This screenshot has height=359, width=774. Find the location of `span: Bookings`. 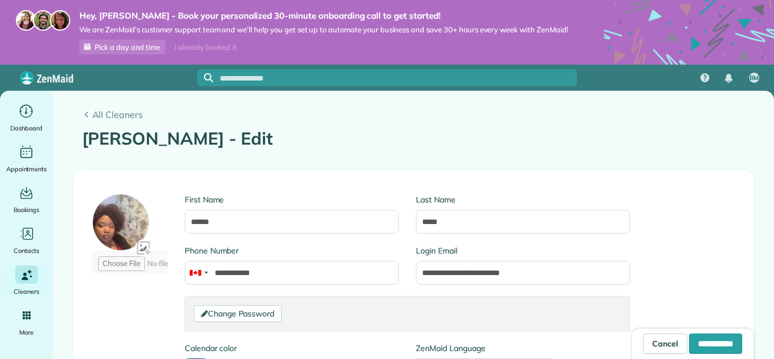

span: Bookings is located at coordinates (27, 210).